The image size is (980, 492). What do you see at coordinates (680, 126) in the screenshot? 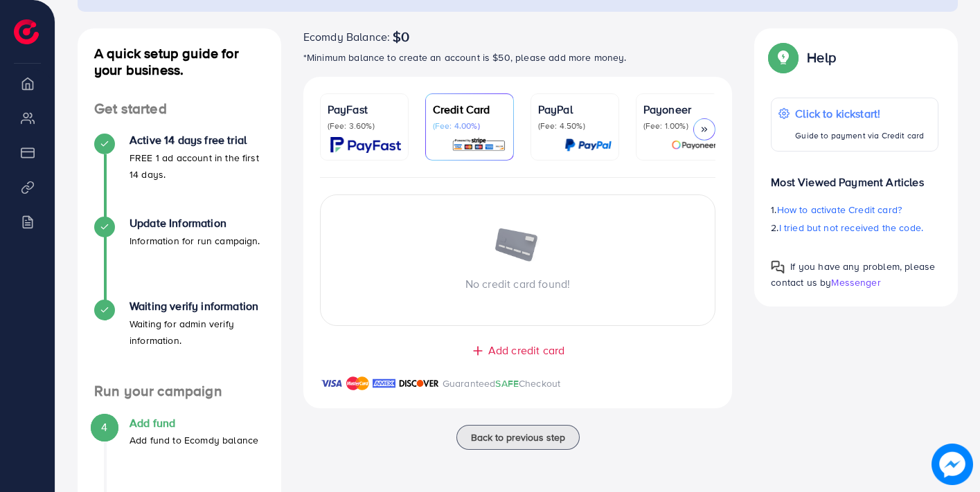
I see `p: (Fee: 1.00%)` at bounding box center [680, 126].